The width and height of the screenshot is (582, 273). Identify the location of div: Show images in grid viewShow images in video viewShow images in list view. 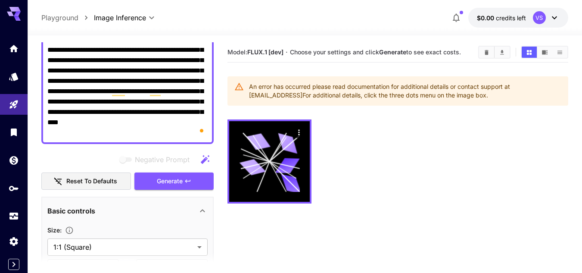
(545, 52).